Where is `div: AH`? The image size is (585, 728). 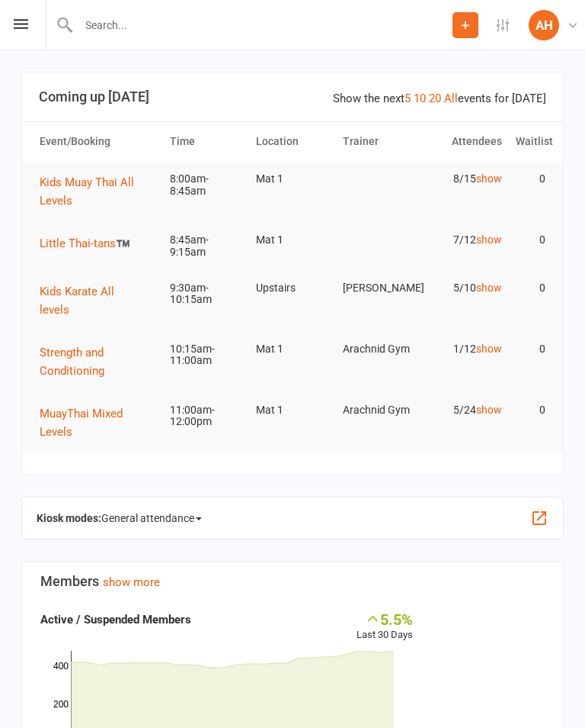 div: AH is located at coordinates (545, 25).